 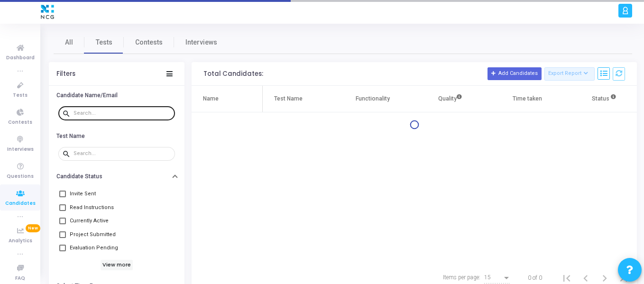 I want to click on span: 15, so click(x=488, y=277).